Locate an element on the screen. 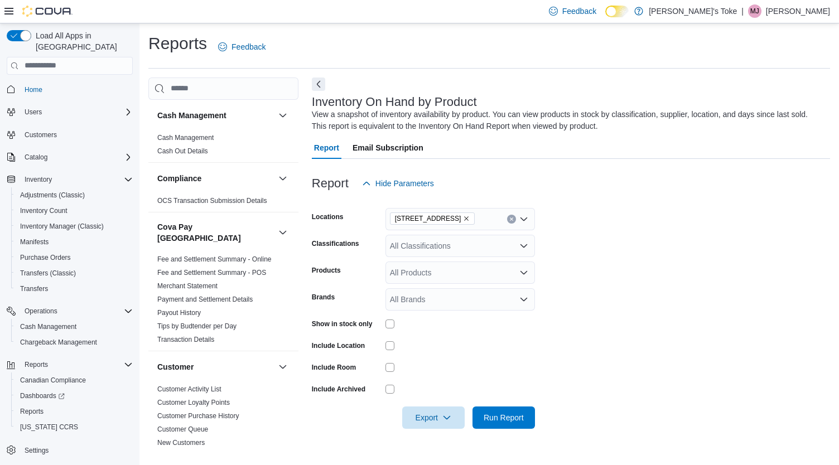 Image resolution: width=839 pixels, height=465 pixels. span: Transfers is located at coordinates (34, 289).